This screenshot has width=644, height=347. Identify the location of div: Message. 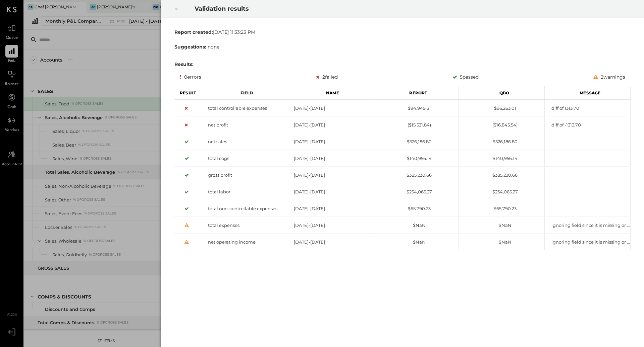
(587, 93).